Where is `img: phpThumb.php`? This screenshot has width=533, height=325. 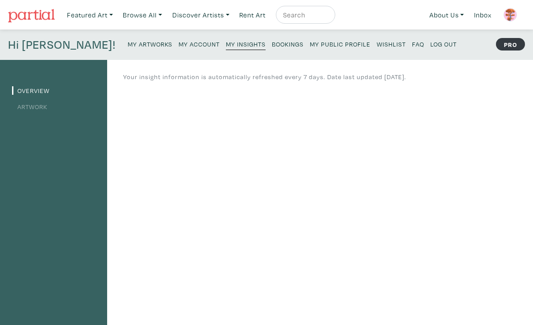
img: phpThumb.php is located at coordinates (511, 15).